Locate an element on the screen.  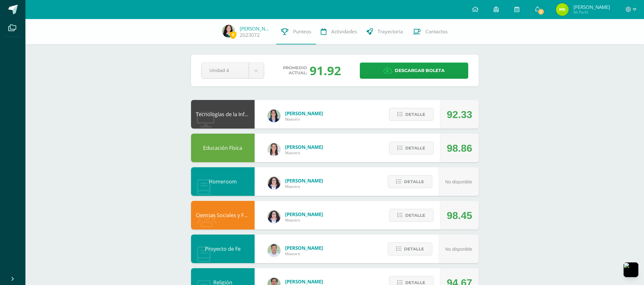
span: 0 is located at coordinates (233, 34).